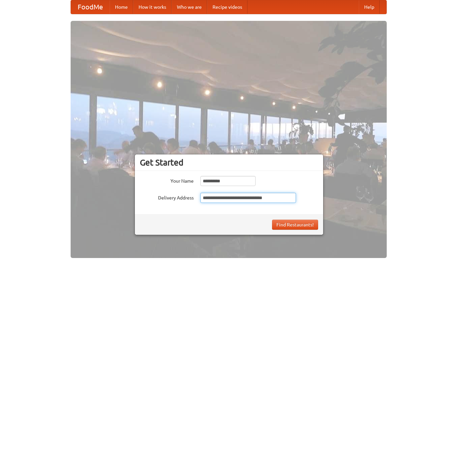  Describe the element at coordinates (152, 7) in the screenshot. I see `a: How it works` at that location.